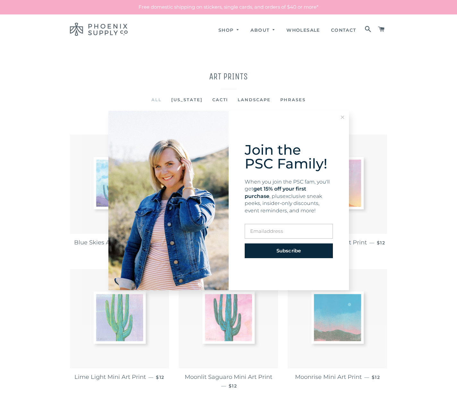  I want to click on svg: Form image, so click(168, 201).